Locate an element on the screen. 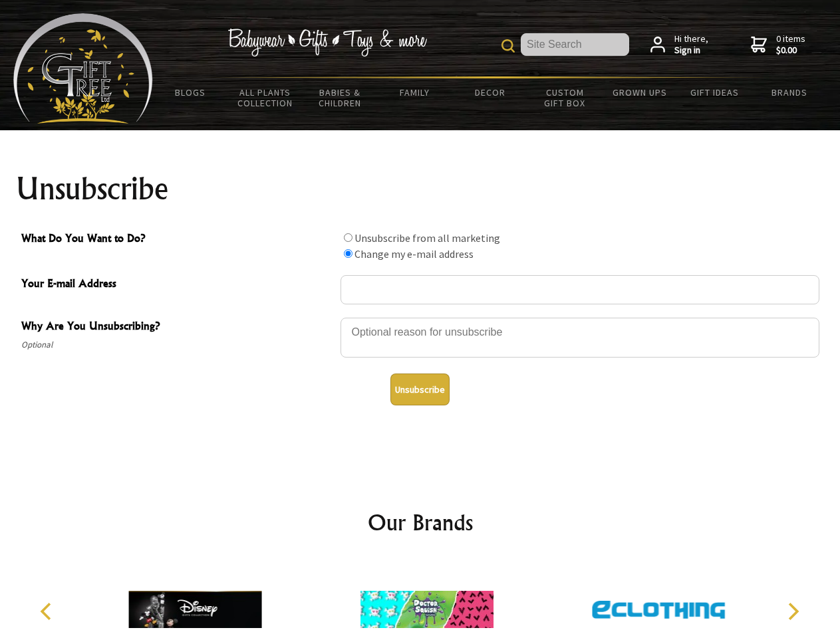 This screenshot has width=840, height=638. strong: $0.00 is located at coordinates (790, 50).